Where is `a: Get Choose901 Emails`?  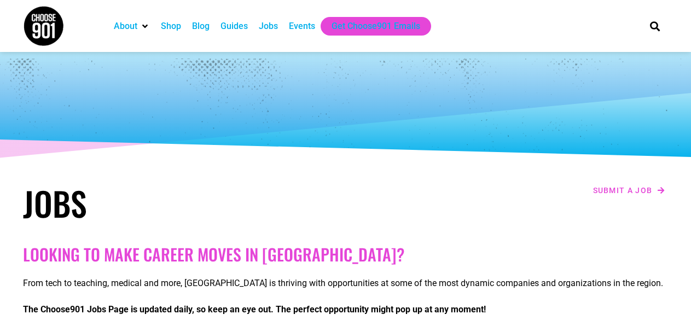
a: Get Choose901 Emails is located at coordinates (376, 26).